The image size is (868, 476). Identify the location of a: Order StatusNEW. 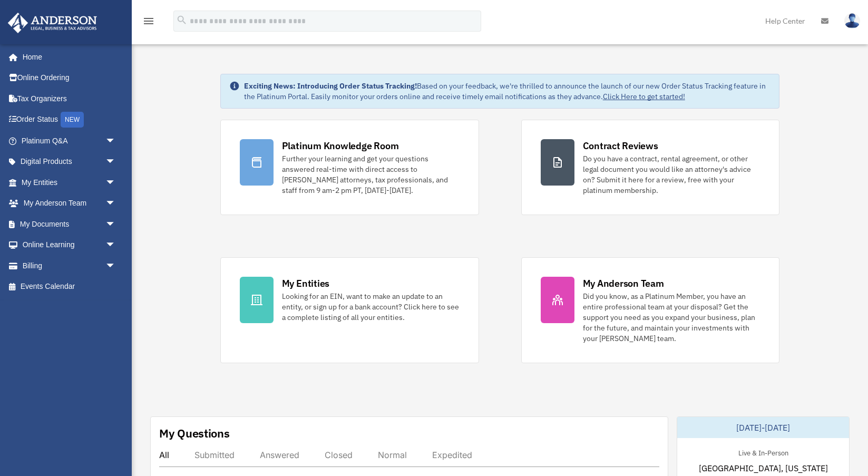
(70, 120).